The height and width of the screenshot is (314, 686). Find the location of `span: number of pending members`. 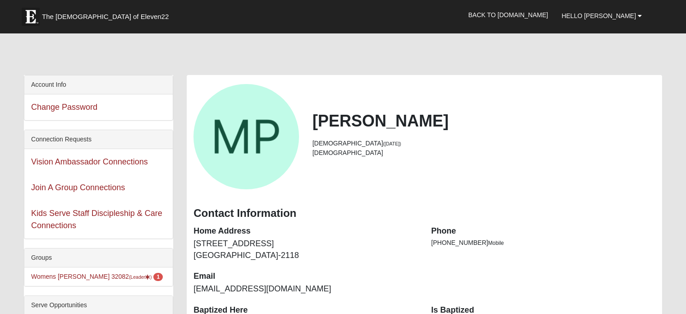

span: number of pending members is located at coordinates (158, 277).